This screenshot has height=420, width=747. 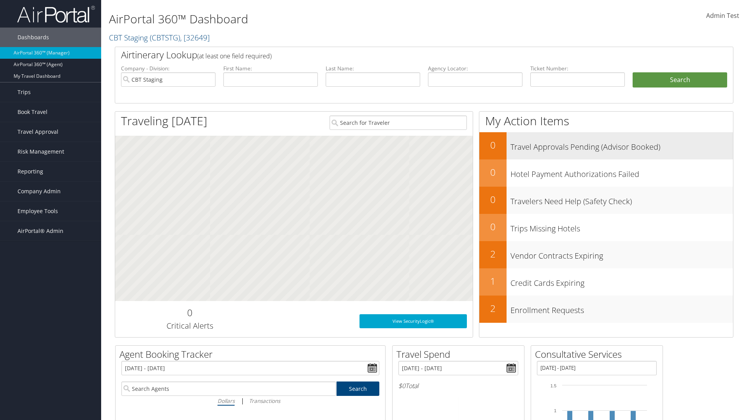 I want to click on a: Admin Test, so click(x=722, y=16).